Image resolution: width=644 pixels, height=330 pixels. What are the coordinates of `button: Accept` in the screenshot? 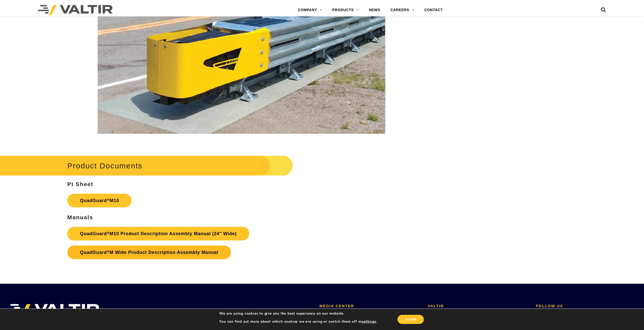 It's located at (411, 319).